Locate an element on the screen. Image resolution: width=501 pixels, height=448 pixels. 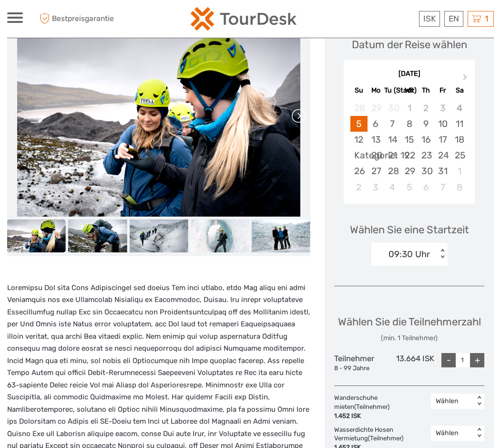
div: Nicht verfügbar Samstag, 4. Oktober 2025 is located at coordinates (459, 108).